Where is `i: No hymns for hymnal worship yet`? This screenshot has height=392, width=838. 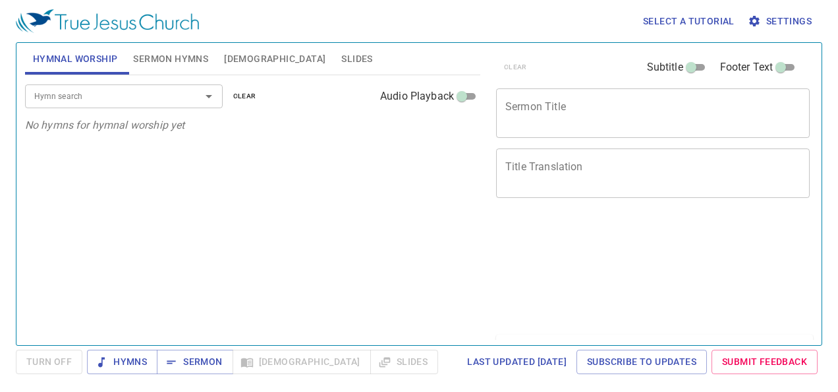 i: No hymns for hymnal worship yet is located at coordinates (105, 125).